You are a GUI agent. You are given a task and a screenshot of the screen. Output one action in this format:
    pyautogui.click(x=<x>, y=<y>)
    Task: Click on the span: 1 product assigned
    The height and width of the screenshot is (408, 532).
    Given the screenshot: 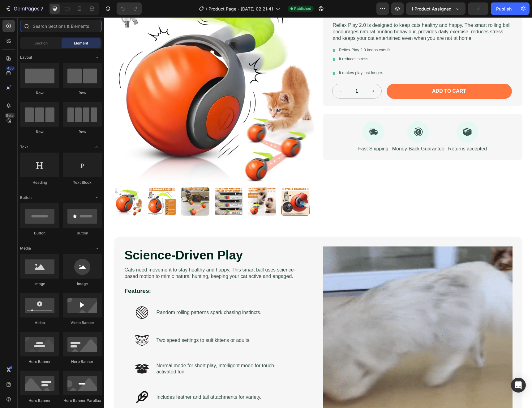 What is the action you would take?
    pyautogui.click(x=432, y=9)
    